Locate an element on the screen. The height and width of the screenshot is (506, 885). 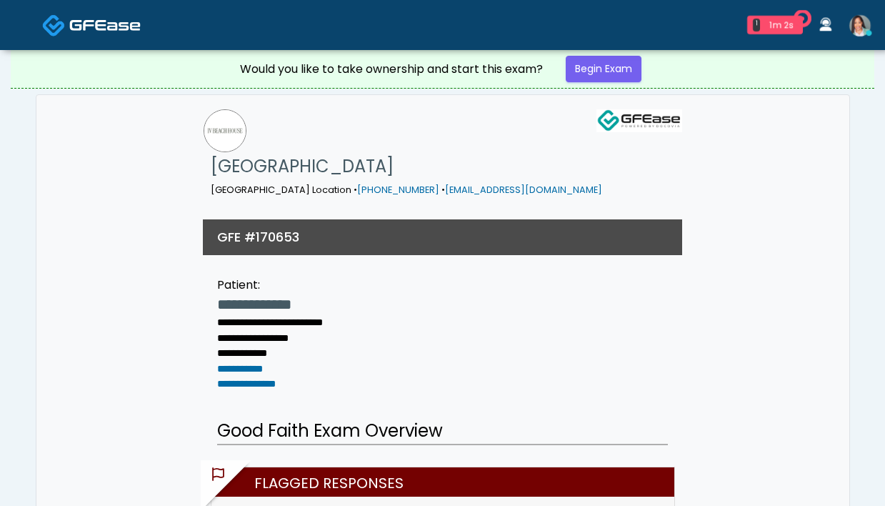
h2: Flagged Responses is located at coordinates (446, 481).